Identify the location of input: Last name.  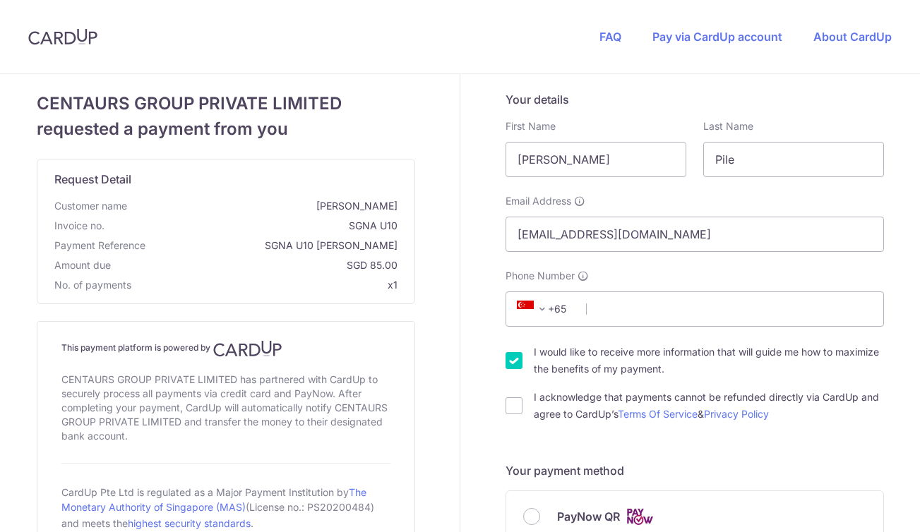
(794, 160).